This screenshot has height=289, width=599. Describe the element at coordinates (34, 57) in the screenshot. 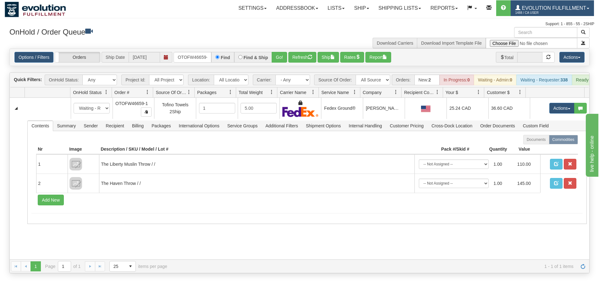

I see `a: Options / Filters` at that location.